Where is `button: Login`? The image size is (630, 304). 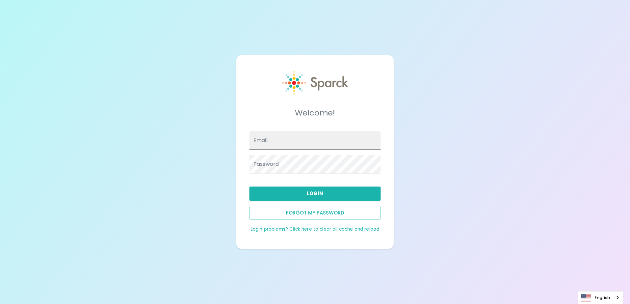 button: Login is located at coordinates (315, 194).